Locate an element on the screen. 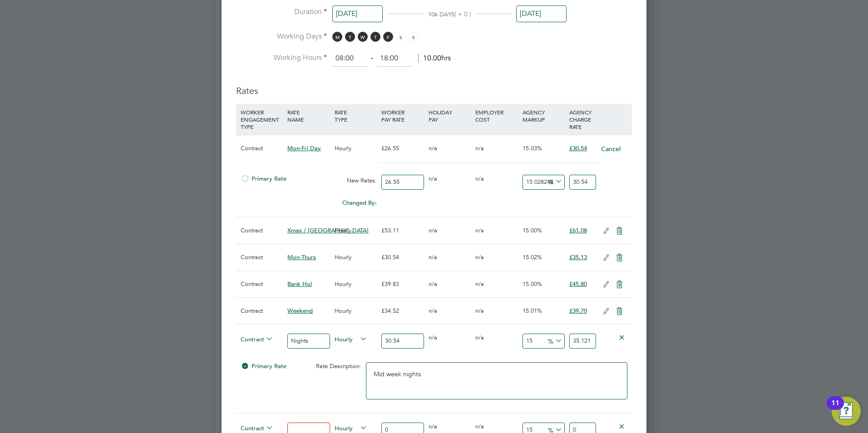 The height and width of the screenshot is (433, 868). span: £39.70 is located at coordinates (578, 310).